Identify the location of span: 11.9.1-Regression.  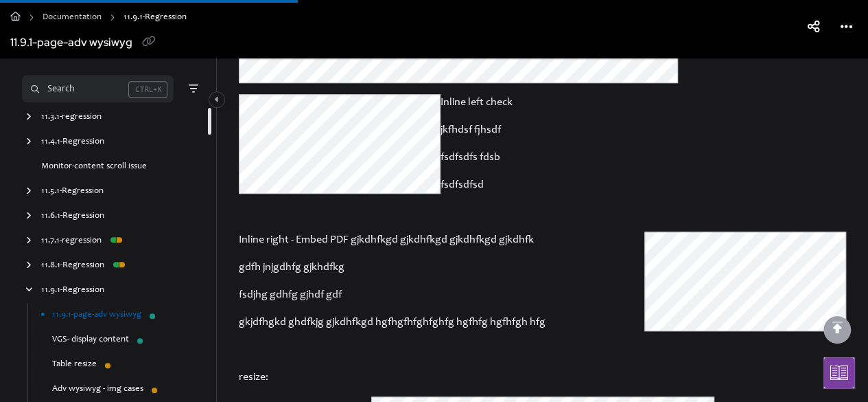
(155, 18).